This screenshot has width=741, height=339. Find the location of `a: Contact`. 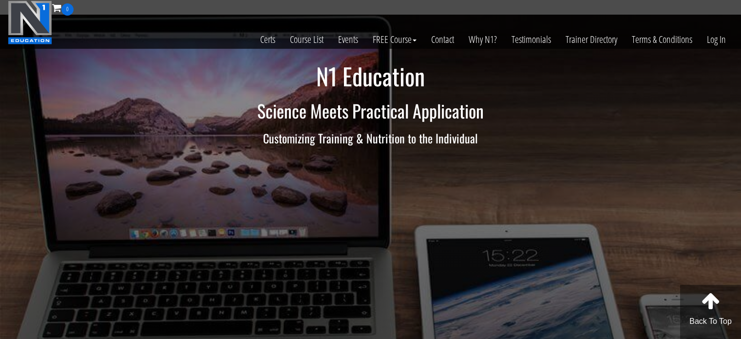

a: Contact is located at coordinates (442, 39).